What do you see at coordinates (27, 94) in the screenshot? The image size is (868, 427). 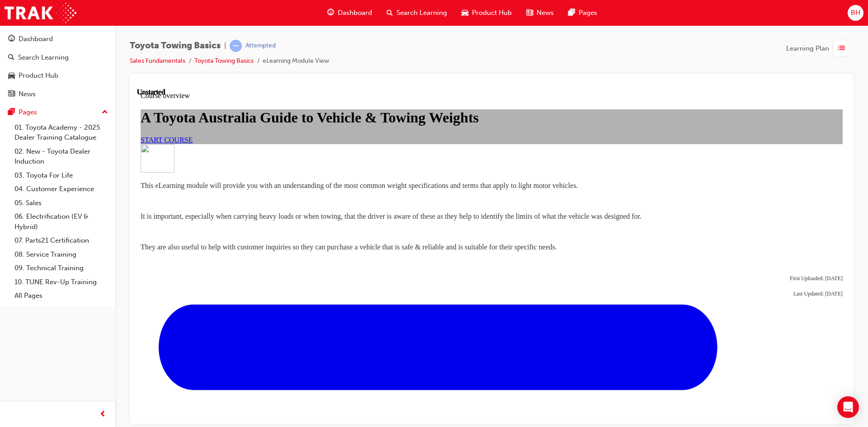 I see `div: News` at bounding box center [27, 94].